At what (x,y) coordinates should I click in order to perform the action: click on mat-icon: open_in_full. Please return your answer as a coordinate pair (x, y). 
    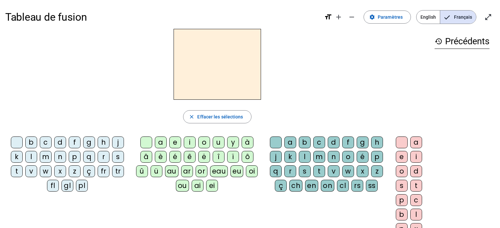
    Looking at the image, I should click on (488, 17).